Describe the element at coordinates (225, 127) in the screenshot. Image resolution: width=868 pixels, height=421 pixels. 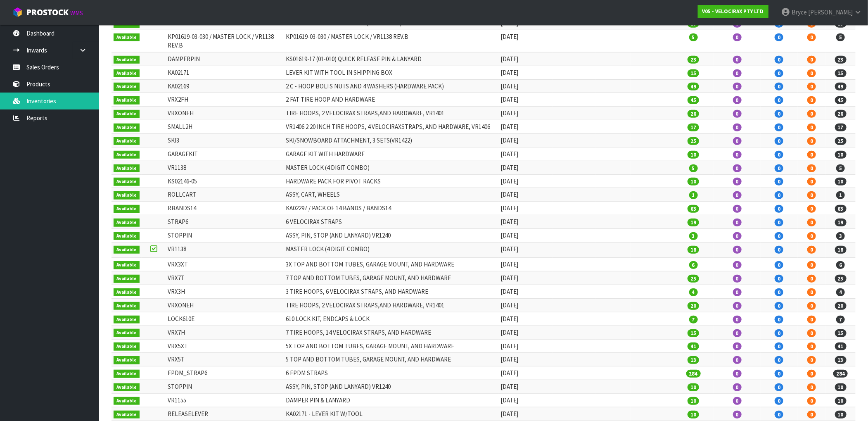
I see `td: SMALL2H` at that location.